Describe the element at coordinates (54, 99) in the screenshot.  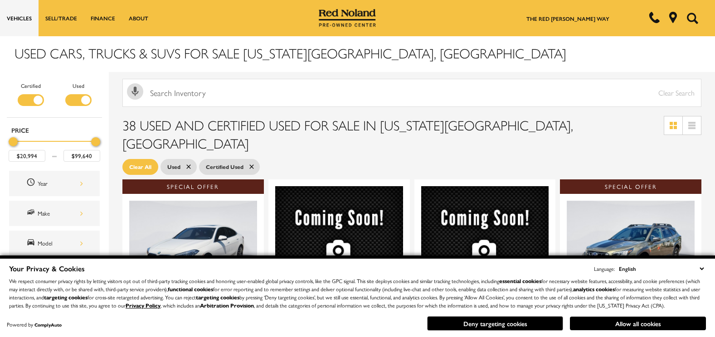
I see `div: Filter by Vehicle Type` at that location.